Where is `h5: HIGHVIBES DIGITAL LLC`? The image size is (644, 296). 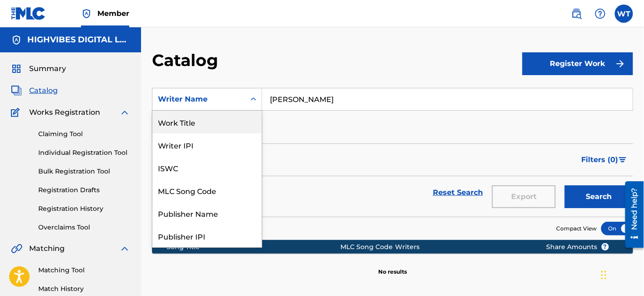
h5: HIGHVIBES DIGITAL LLC is located at coordinates (79, 39).